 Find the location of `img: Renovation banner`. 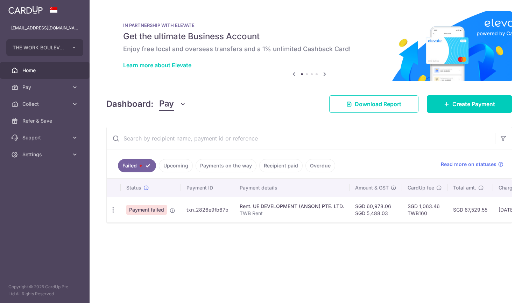

img: Renovation banner is located at coordinates (309, 46).